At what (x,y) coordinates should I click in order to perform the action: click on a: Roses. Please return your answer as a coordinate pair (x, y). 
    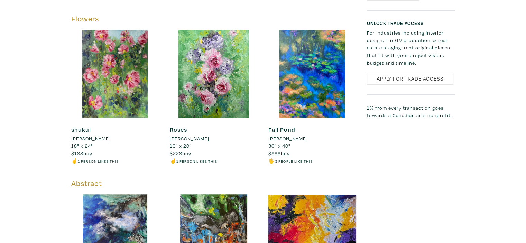
    Looking at the image, I should click on (178, 129).